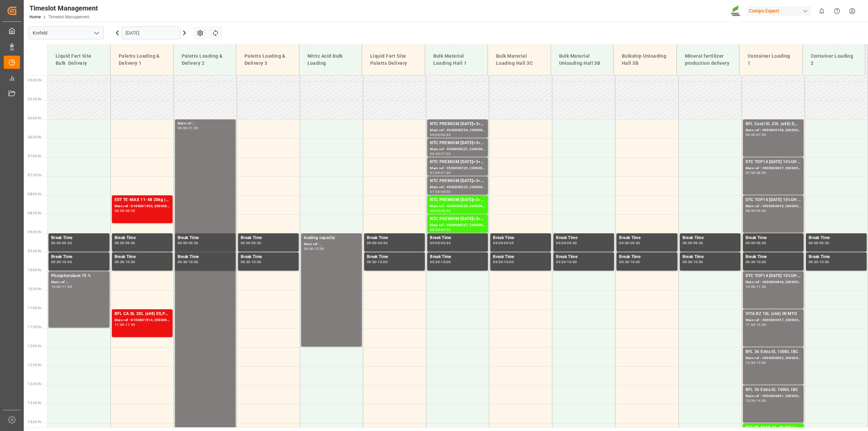  I want to click on input: Type to search/select, so click(66, 32).